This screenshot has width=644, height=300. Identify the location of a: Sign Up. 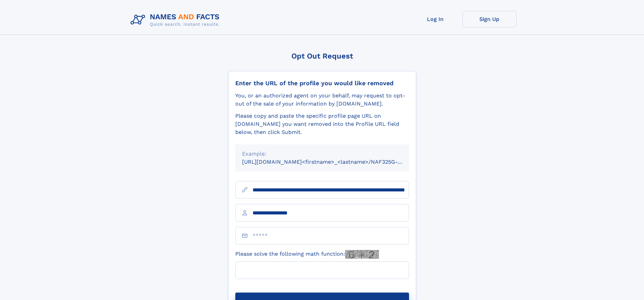
(489, 19).